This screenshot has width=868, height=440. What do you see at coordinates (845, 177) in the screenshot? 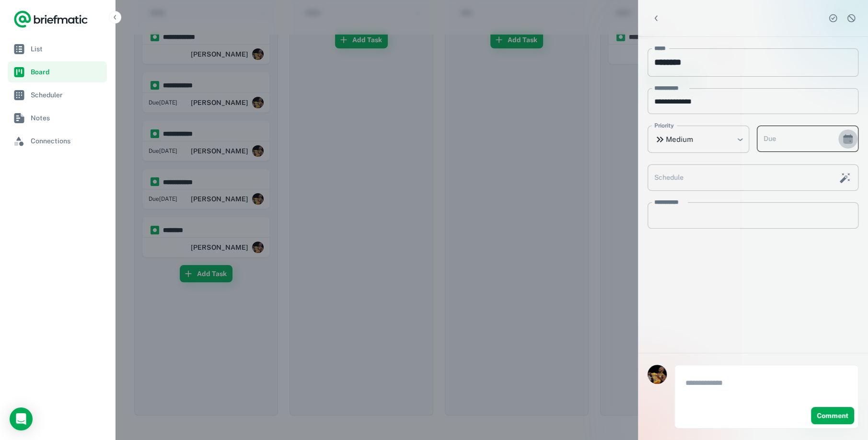
I see `button: Schedule this task with AI` at bounding box center [845, 177].